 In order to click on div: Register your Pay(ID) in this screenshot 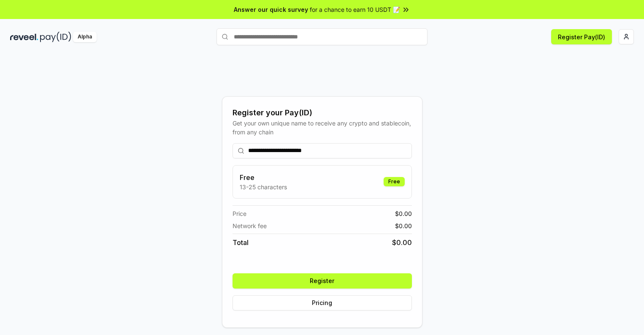, I will do `click(322, 113)`.